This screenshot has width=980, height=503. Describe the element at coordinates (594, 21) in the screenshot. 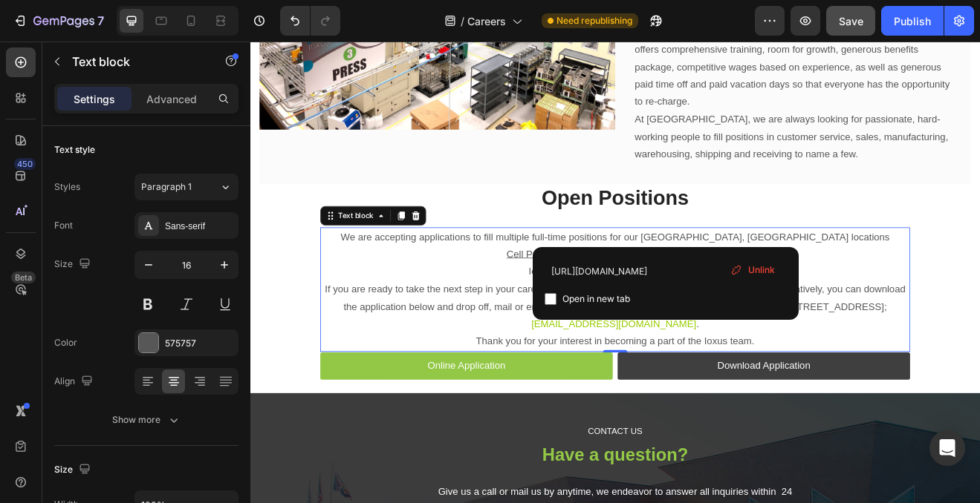

I see `span: Need republishing` at that location.